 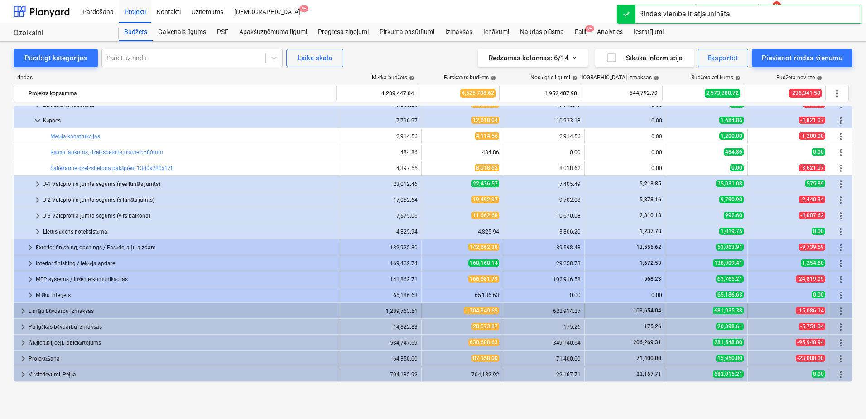 I want to click on div: 102,916.58, so click(x=544, y=279).